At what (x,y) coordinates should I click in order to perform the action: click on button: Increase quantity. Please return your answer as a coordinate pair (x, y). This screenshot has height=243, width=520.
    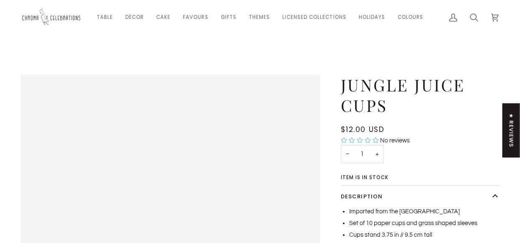
    Looking at the image, I should click on (377, 154).